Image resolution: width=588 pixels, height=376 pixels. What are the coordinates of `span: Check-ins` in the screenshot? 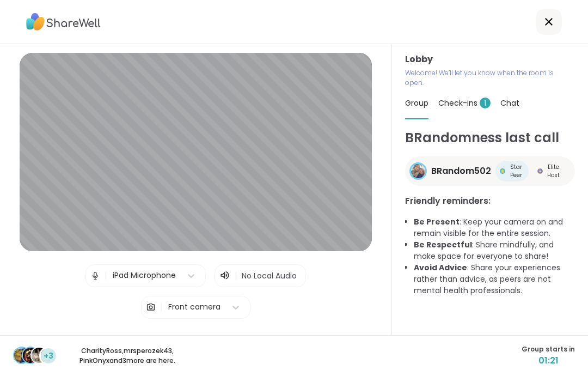 It's located at (464, 103).